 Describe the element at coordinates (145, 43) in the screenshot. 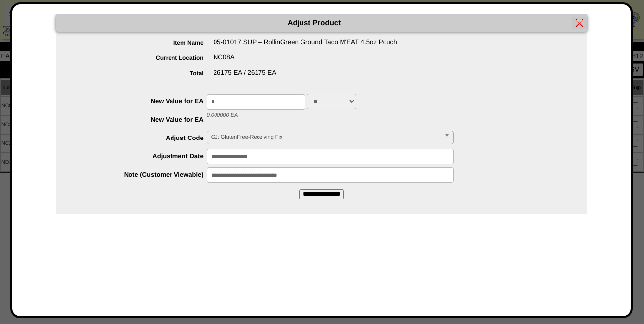

I see `label: Item Name` at that location.